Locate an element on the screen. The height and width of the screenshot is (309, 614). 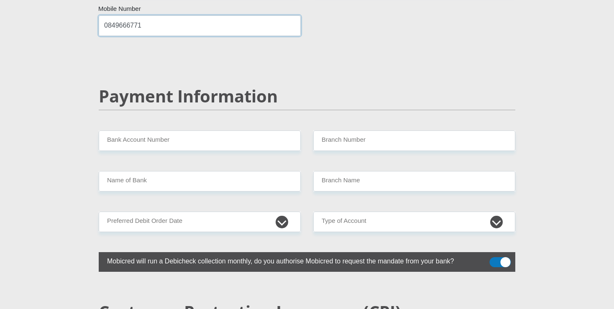
label: Mobicred will run a Debicheck collection monthly, do you authorise Mobicred to request the mandat... is located at coordinates (286, 260).